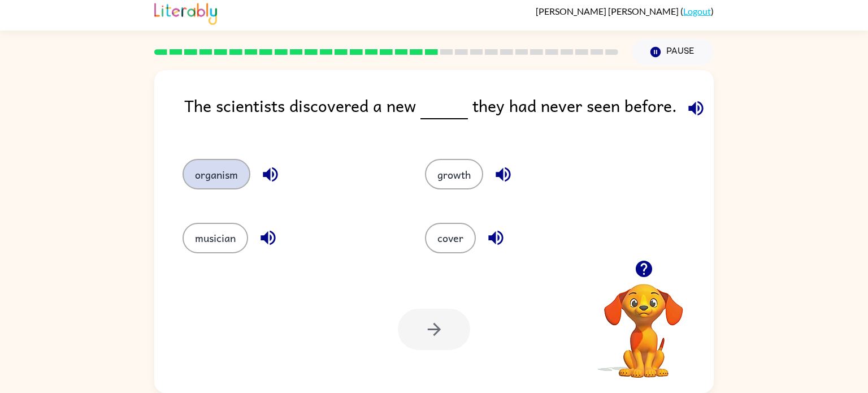 The height and width of the screenshot is (393, 868). What do you see at coordinates (697, 11) in the screenshot?
I see `a: Logout` at bounding box center [697, 11].